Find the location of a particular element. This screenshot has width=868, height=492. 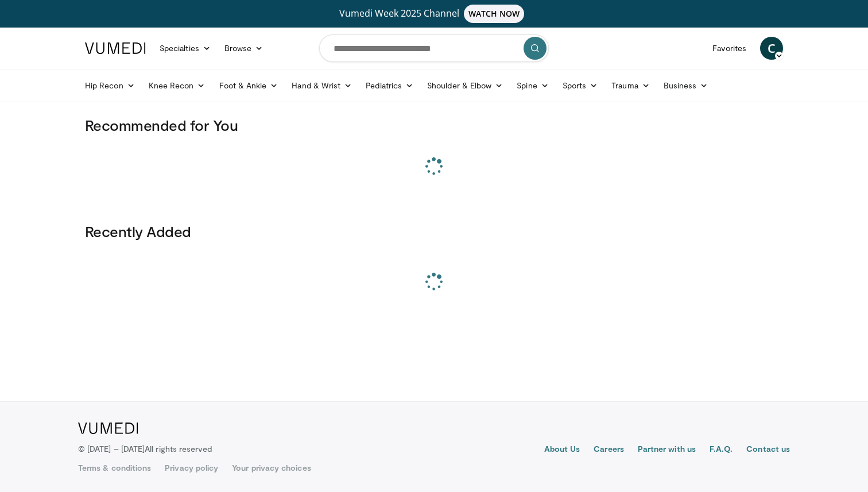

a: Business is located at coordinates (686, 85).